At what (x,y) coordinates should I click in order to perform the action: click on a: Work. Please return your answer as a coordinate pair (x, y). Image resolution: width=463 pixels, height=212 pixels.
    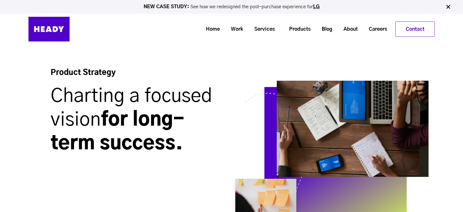
    Looking at the image, I should click on (235, 29).